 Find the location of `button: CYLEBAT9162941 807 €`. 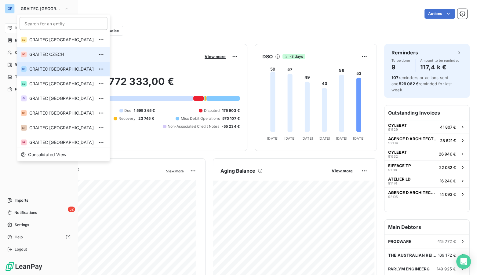

button: CYLEBAT9162941 807 € is located at coordinates (427, 127).